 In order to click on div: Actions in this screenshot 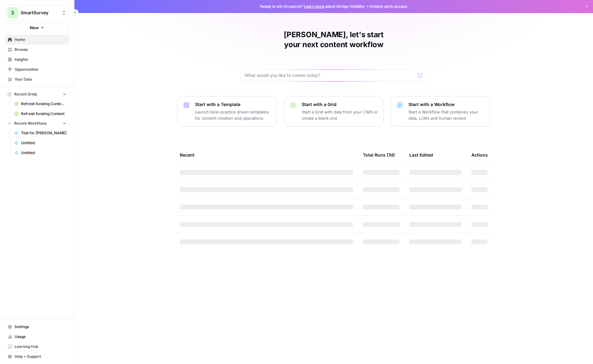, I will do `click(480, 155)`.